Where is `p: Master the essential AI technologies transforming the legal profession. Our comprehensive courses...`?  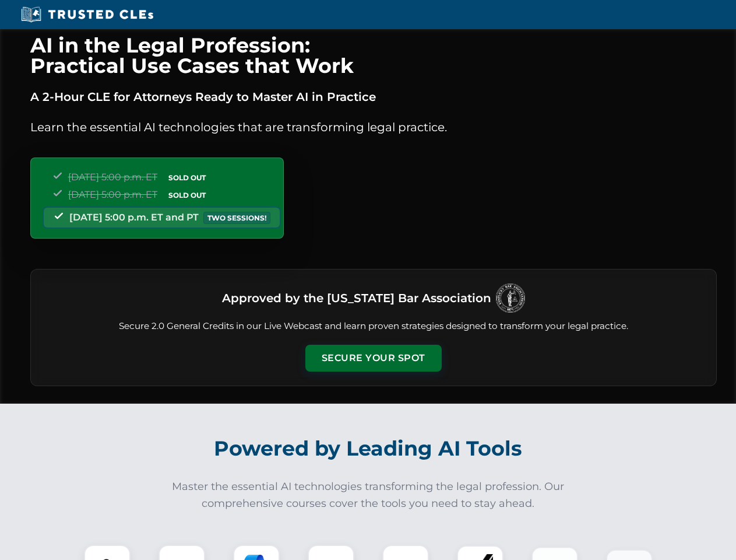 p: Master the essential AI technologies transforming the legal profession. Our comprehensive courses... is located at coordinates (369, 495).